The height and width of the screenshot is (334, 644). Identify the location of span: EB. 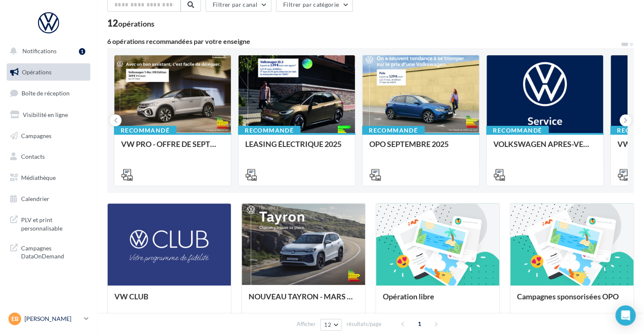
(15, 319).